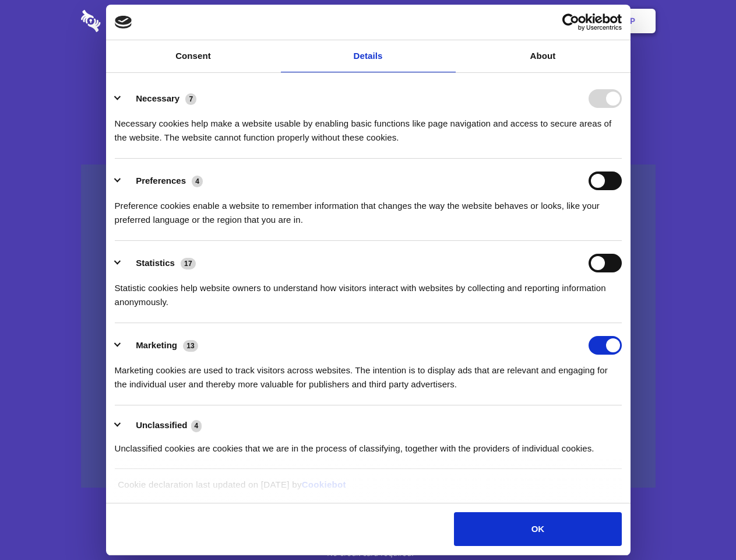 This screenshot has height=560, width=736. I want to click on span: 17, so click(188, 264).